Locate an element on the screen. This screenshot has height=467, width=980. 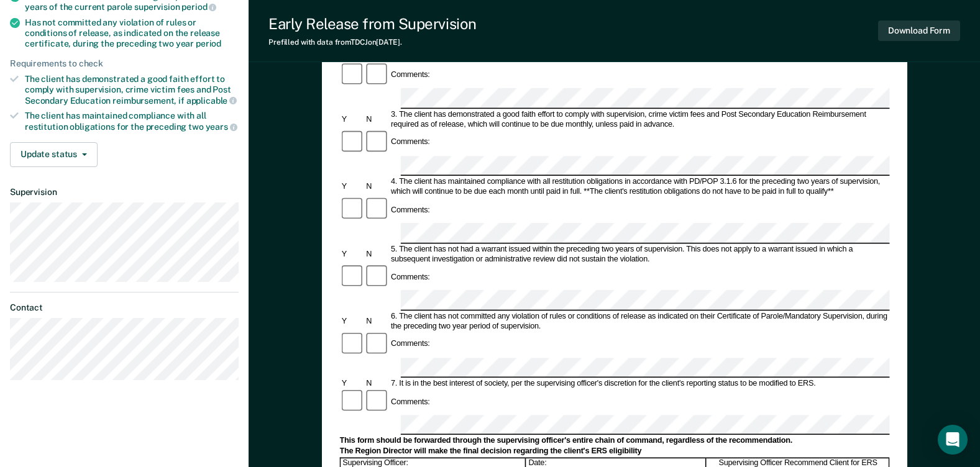
div: 3. The client has demonstrated a good faith effort to comply with supervision, crime victim fees ... is located at coordinates (640, 120).